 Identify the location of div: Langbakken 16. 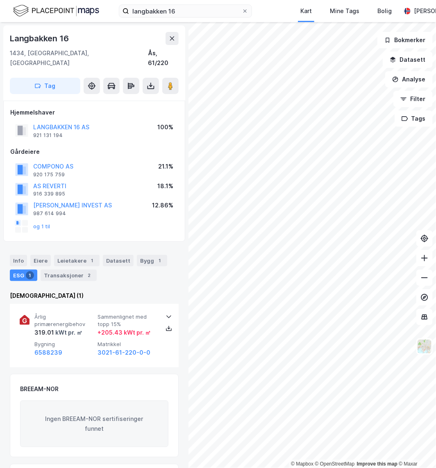
(40, 38).